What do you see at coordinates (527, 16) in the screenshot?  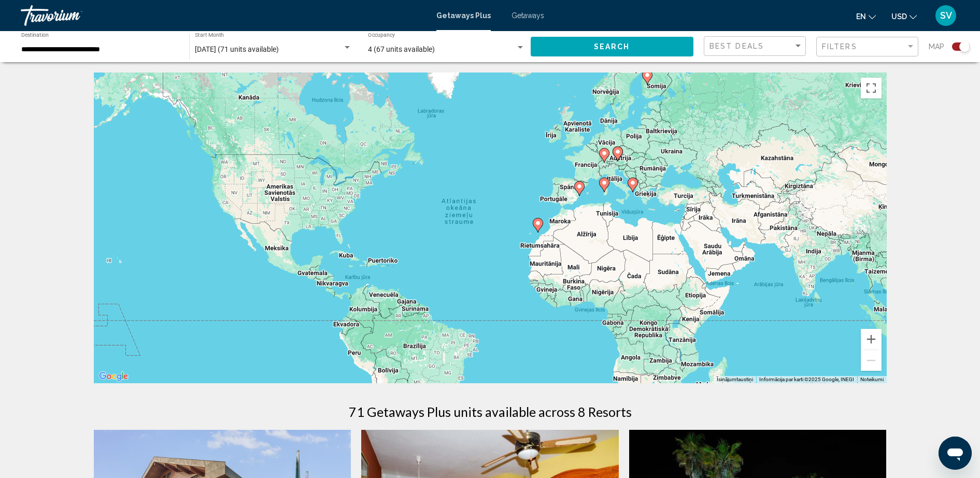 I see `a: Getaways` at bounding box center [527, 16].